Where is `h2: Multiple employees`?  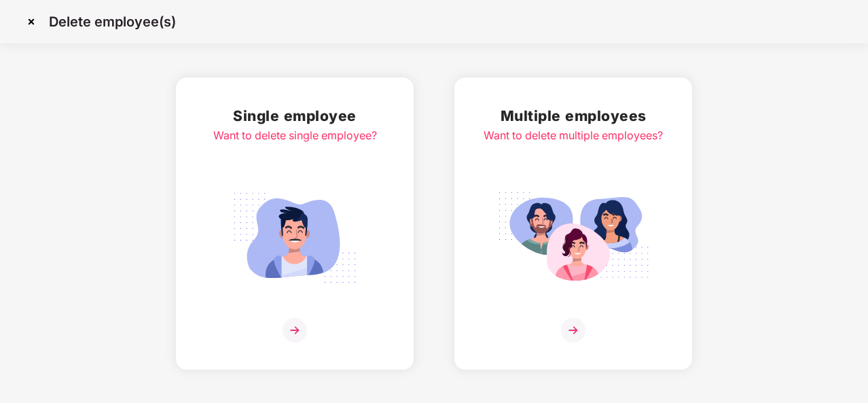 h2: Multiple employees is located at coordinates (573, 115).